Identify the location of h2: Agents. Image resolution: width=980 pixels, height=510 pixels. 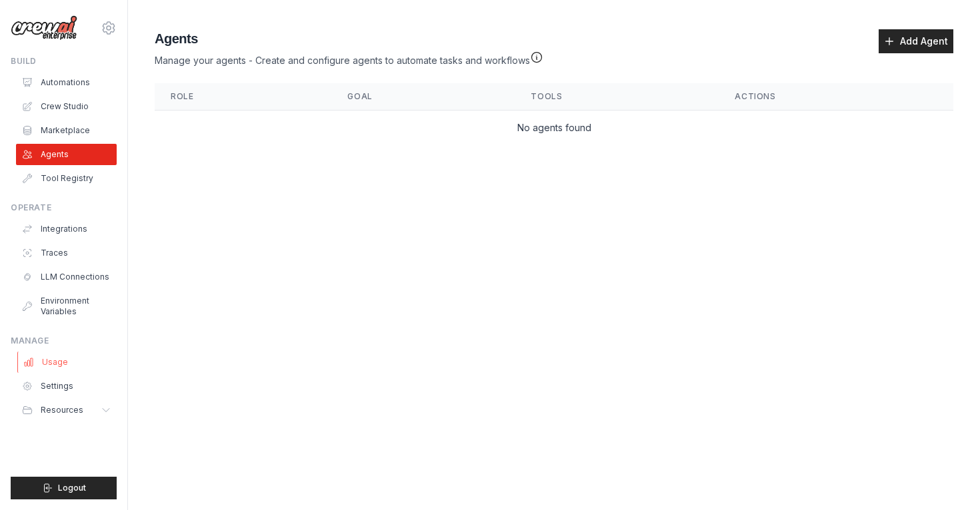
(349, 39).